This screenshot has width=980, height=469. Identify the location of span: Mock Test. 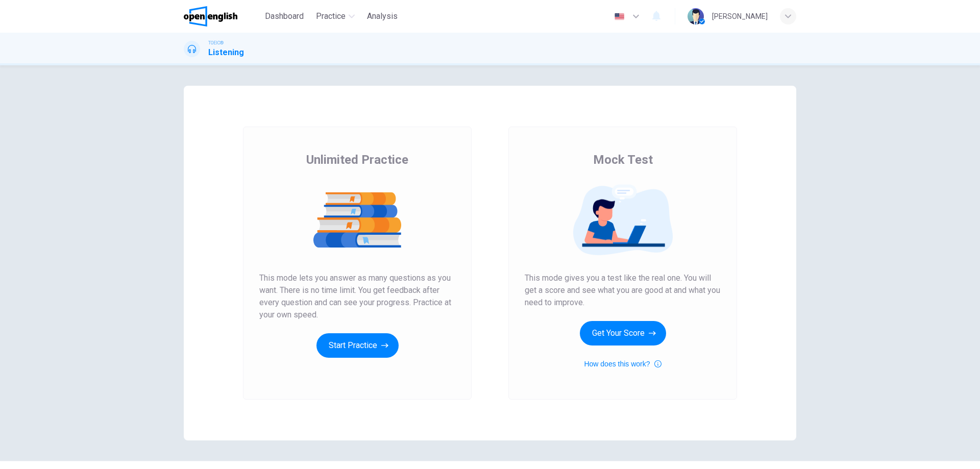
(622, 160).